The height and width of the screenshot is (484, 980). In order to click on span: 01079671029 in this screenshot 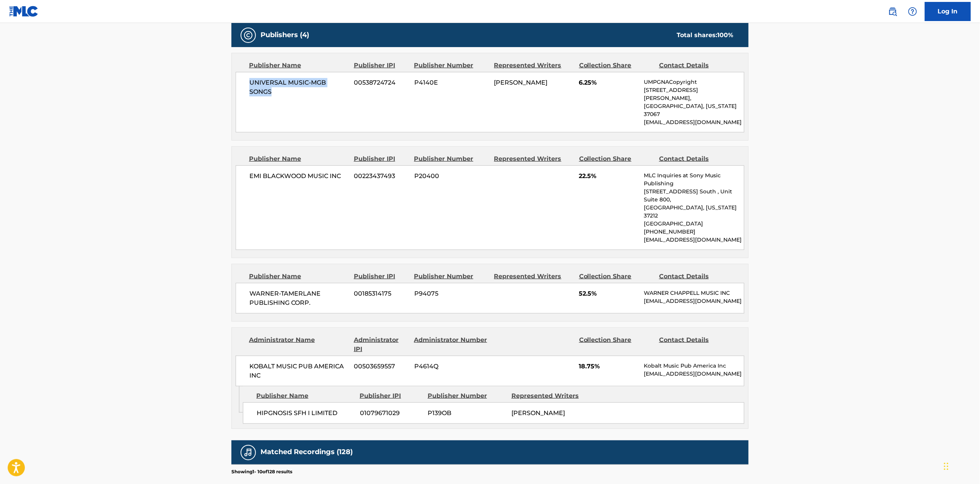, I will do `click(391, 413)`.